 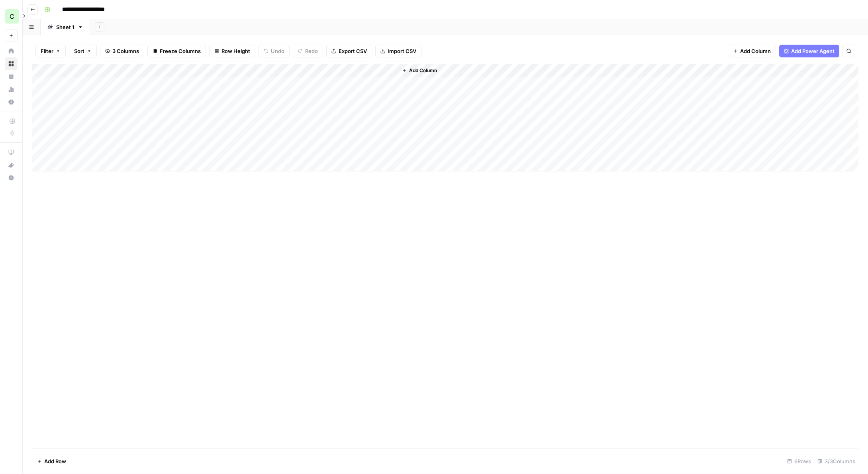 I want to click on button: Freeze Columns, so click(x=176, y=51).